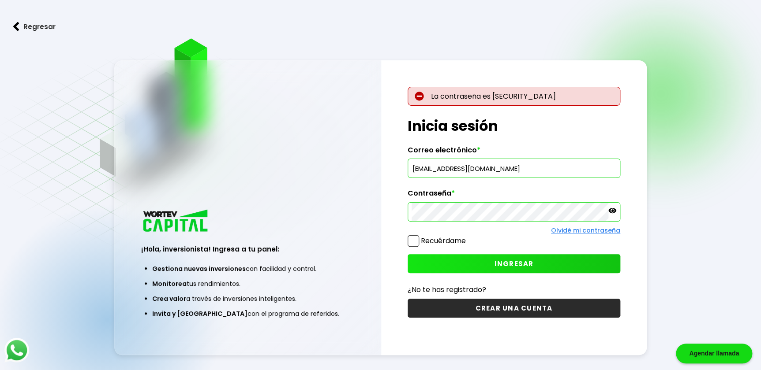  What do you see at coordinates (17, 351) in the screenshot?
I see `img: logos_whatsapp-icon.242b2217.svg` at bounding box center [17, 351].